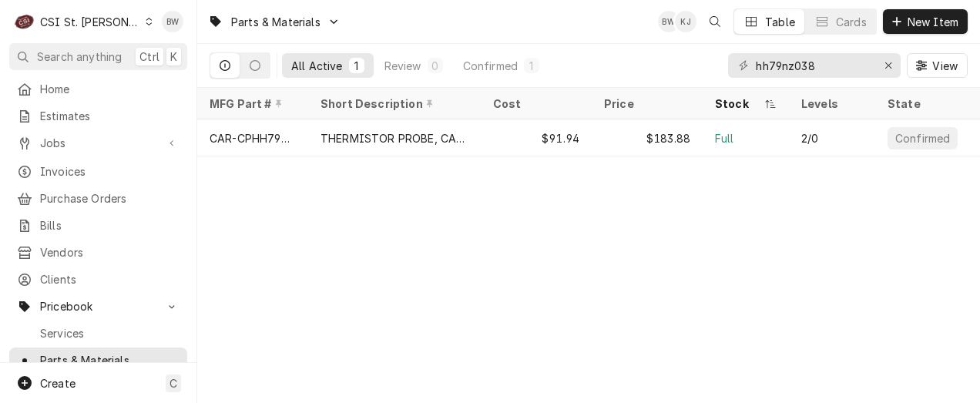 Image resolution: width=980 pixels, height=403 pixels. I want to click on div: CSI St. Louis's Avatar, so click(25, 22).